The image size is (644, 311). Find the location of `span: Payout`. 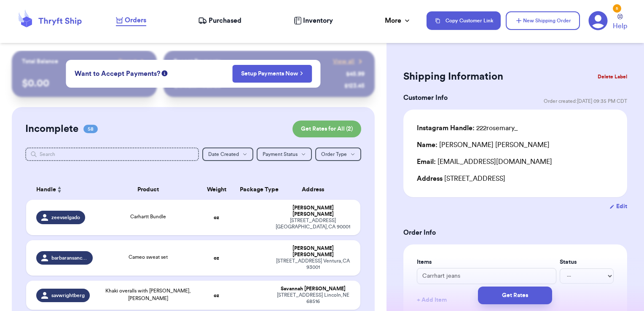

span: Payout is located at coordinates (127, 61).